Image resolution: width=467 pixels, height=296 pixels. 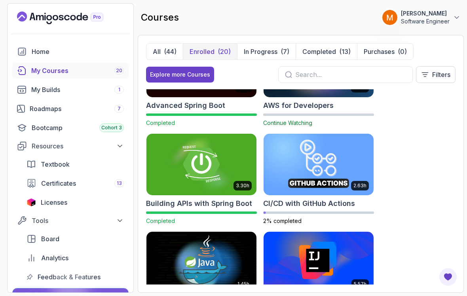 I want to click on a: builds, so click(x=71, y=90).